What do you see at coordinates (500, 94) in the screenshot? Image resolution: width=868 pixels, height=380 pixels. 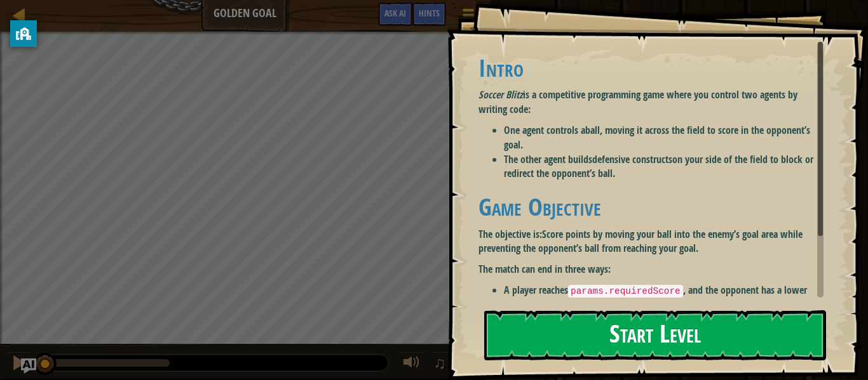 I see `em: Soccer Blitz` at bounding box center [500, 94].